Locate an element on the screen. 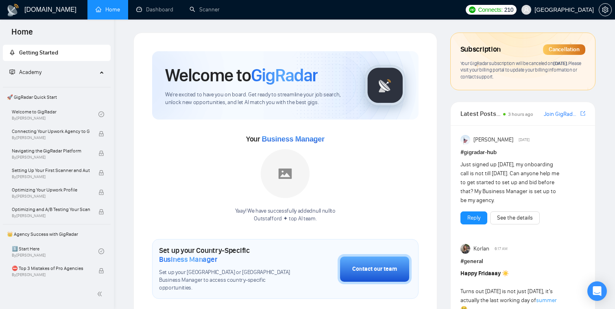 Image resolution: width=615 pixels, height=309 pixels. span: Latest Posts from the GigRadar Community is located at coordinates (480, 113).